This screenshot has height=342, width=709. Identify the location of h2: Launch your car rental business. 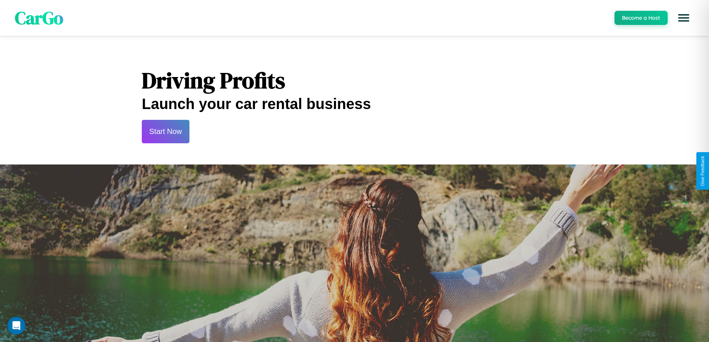
(354, 104).